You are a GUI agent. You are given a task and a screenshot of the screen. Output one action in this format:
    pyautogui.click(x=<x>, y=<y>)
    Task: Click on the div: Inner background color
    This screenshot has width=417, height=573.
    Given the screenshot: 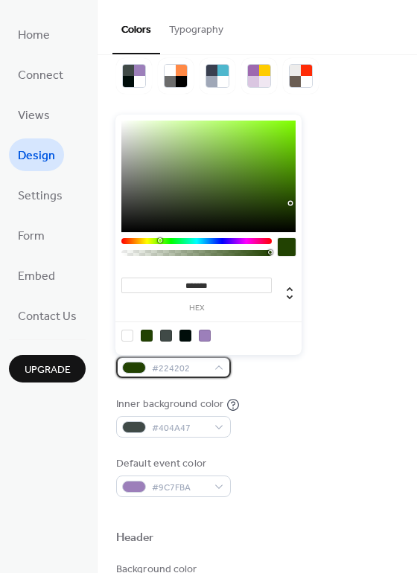 What is the action you would take?
    pyautogui.click(x=170, y=404)
    